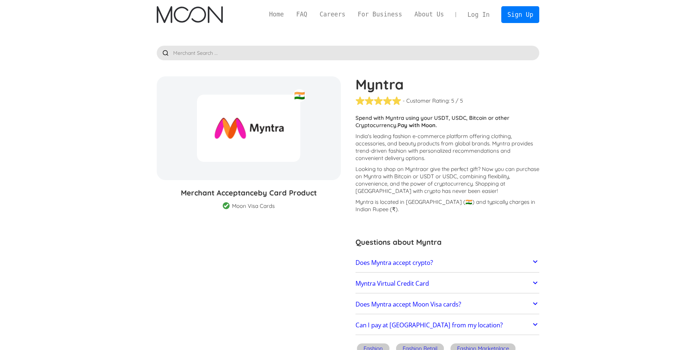  I want to click on a: Careers, so click(333, 14).